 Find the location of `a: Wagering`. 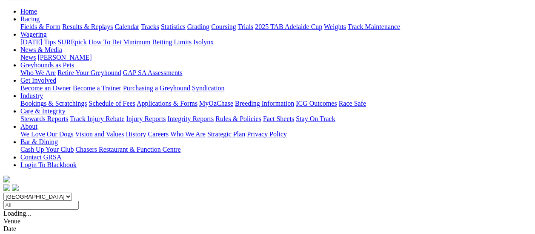

a: Wagering is located at coordinates (34, 34).